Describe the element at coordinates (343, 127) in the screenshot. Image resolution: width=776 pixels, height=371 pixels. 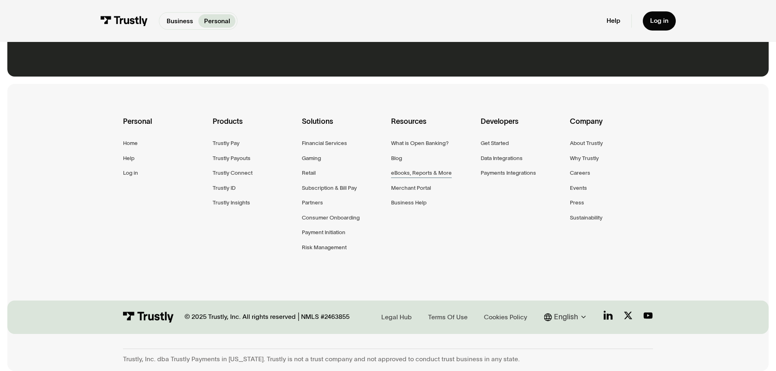
I see `div: Solutions` at that location.